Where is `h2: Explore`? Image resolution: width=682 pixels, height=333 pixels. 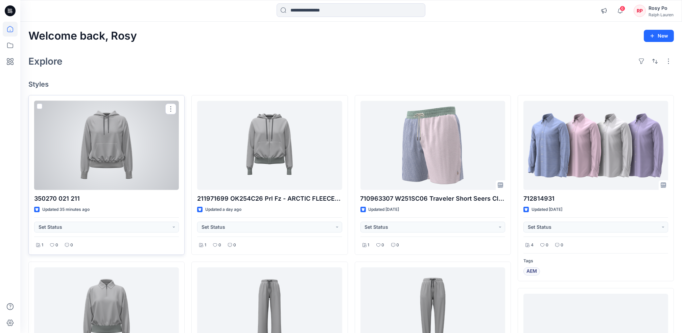
h2: Explore is located at coordinates (45, 61).